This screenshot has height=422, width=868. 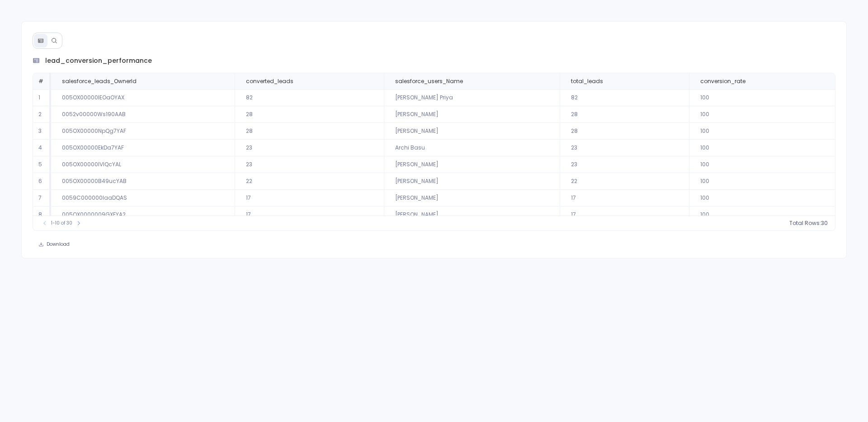 What do you see at coordinates (42, 147) in the screenshot?
I see `td: 4` at bounding box center [42, 147].